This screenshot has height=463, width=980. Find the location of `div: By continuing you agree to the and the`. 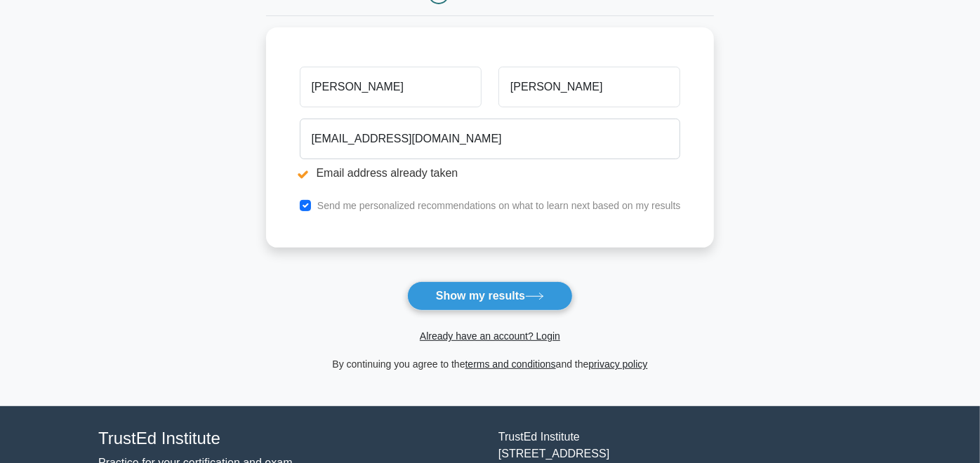

div: By continuing you agree to the and the is located at coordinates (490, 365).